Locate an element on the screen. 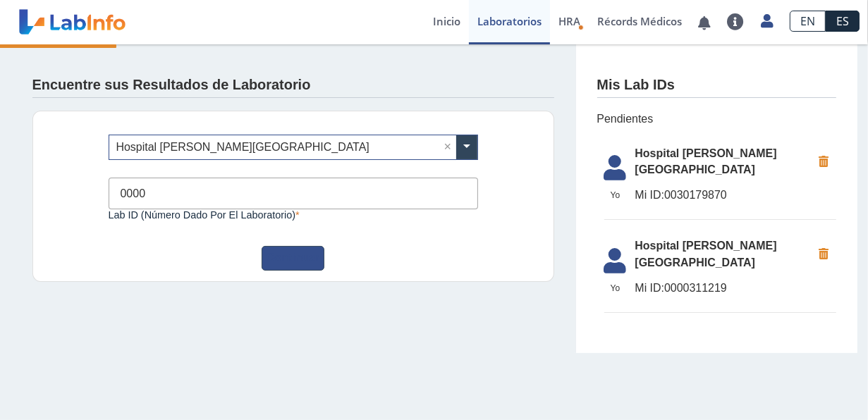  span: 0000311219 is located at coordinates (724, 288).